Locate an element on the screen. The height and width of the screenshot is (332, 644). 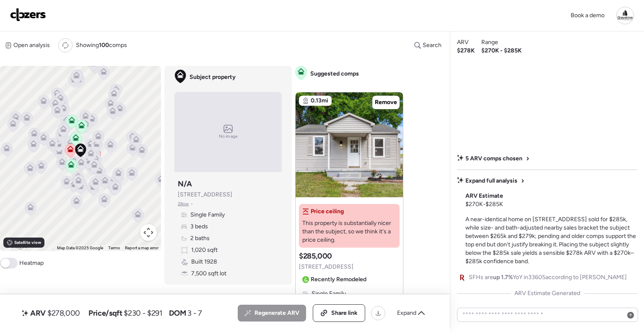
span: Recently Remodeled is located at coordinates (338, 279).